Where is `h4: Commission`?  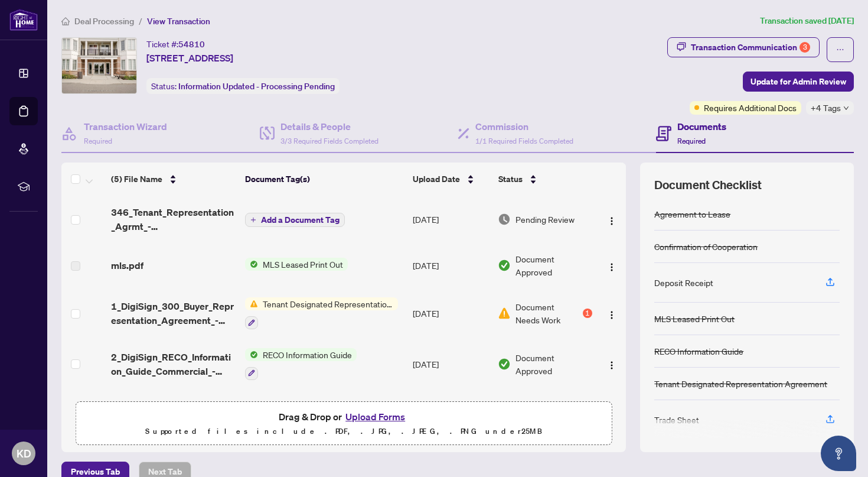 h4: Commission is located at coordinates (524, 126).